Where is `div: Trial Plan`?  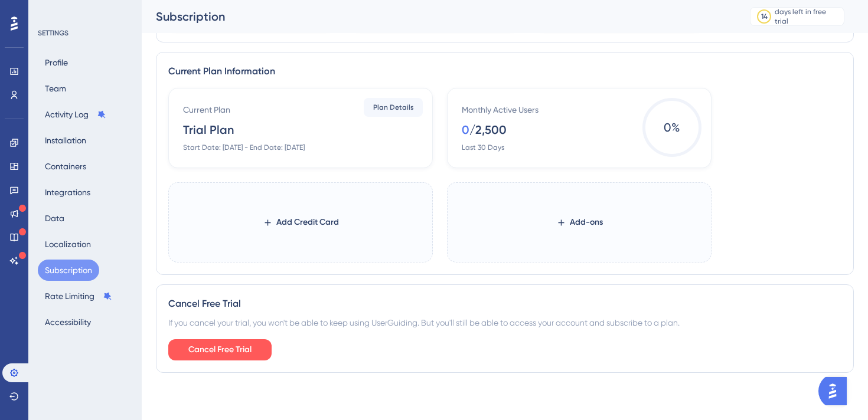
div: Trial Plan is located at coordinates (208, 130).